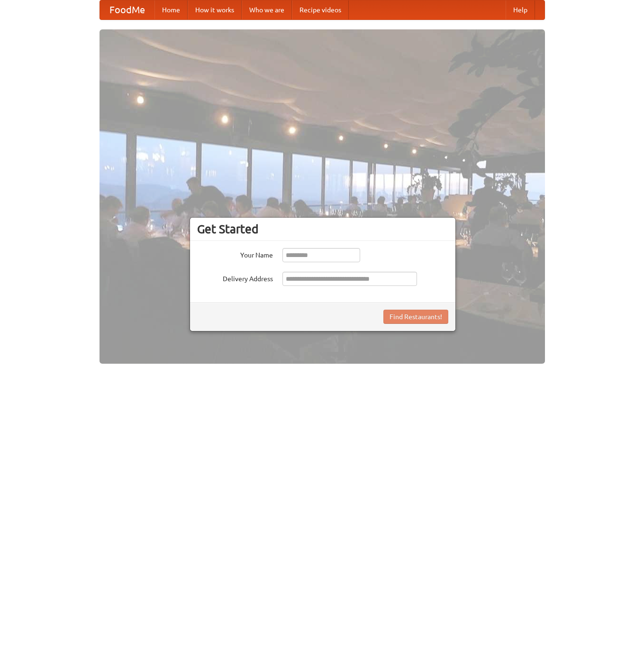  Describe the element at coordinates (416, 317) in the screenshot. I see `button: Find Restaurants!` at that location.